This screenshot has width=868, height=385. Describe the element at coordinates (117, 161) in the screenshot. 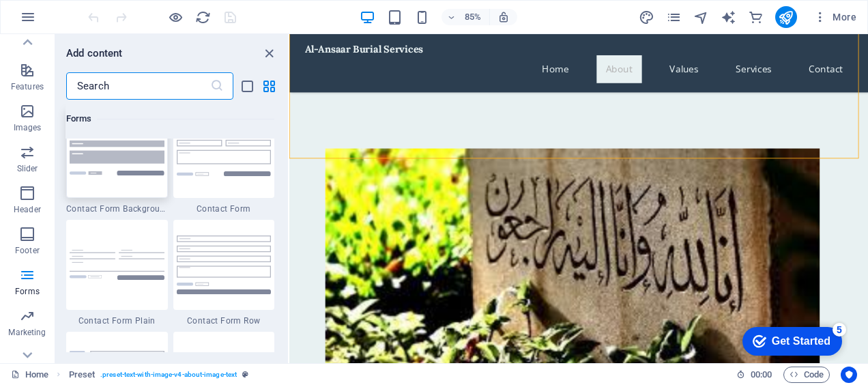

I see `div: Contact Form Background` at that location.